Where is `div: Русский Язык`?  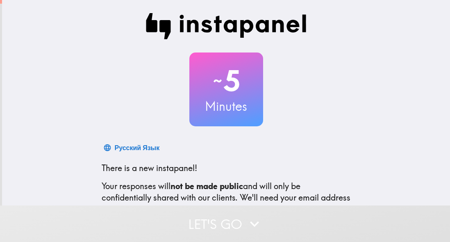 div: Русский Язык is located at coordinates (137, 148).